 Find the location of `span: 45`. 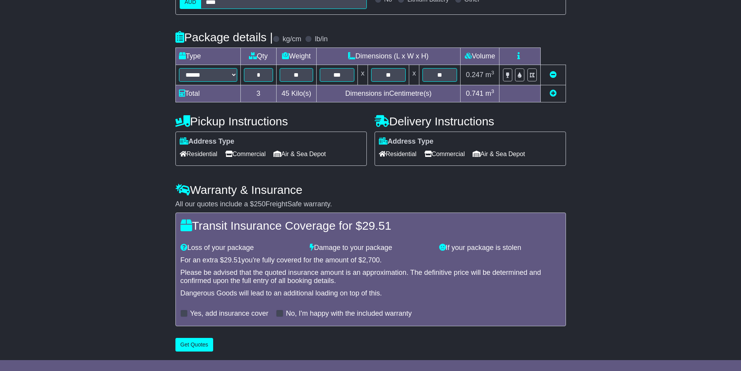

span: 45 is located at coordinates (286, 93).